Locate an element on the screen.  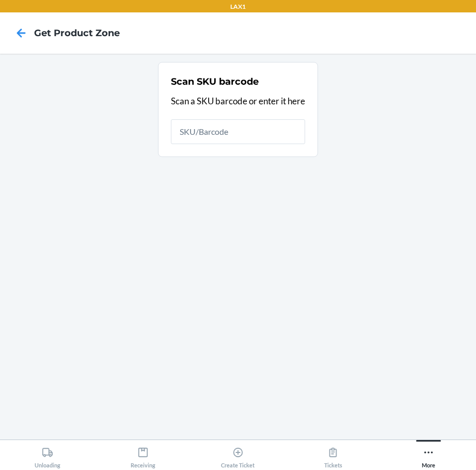
h4: Get Product Zone is located at coordinates (77, 33).